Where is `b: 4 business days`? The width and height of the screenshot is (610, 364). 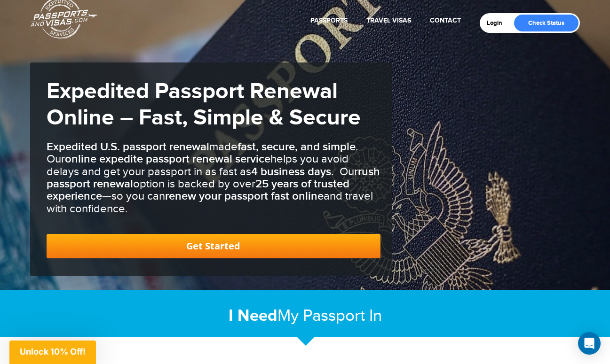
b: 4 business days is located at coordinates (291, 171).